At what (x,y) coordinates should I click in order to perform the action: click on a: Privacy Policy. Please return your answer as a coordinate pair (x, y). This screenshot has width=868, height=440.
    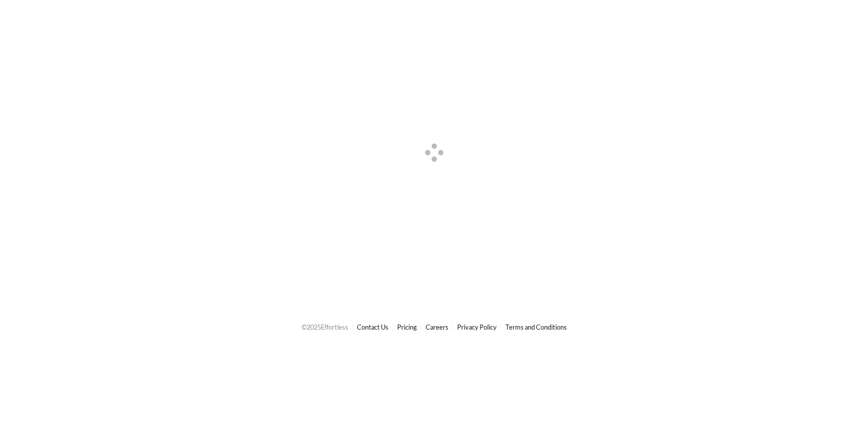
    Looking at the image, I should click on (477, 328).